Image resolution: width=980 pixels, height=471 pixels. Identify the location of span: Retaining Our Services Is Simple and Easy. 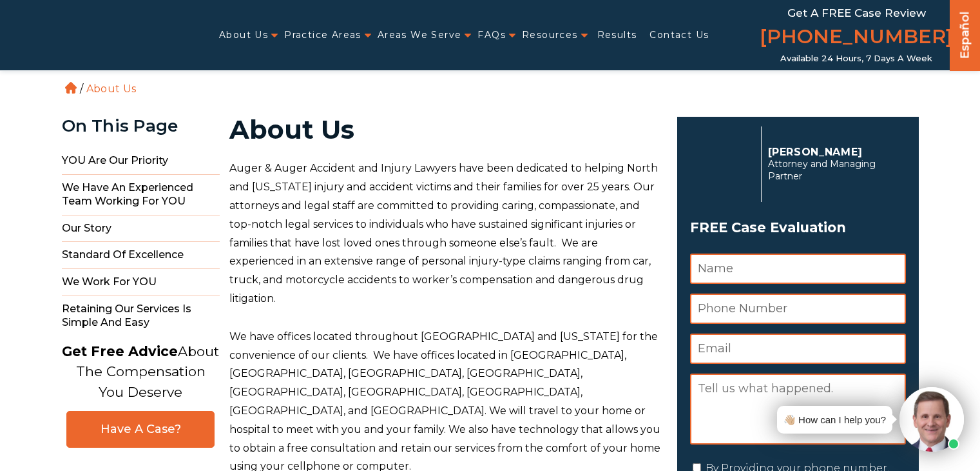
(140, 316).